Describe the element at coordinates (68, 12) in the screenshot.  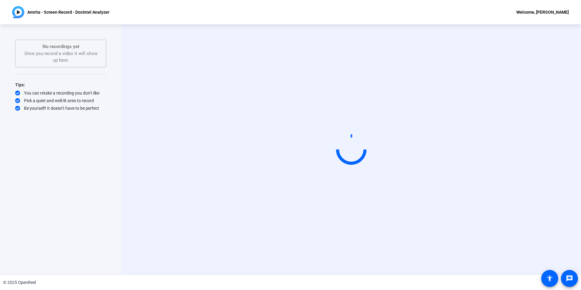
I see `p: Amrita - Screen Record - DocIntel Analyzer` at that location.